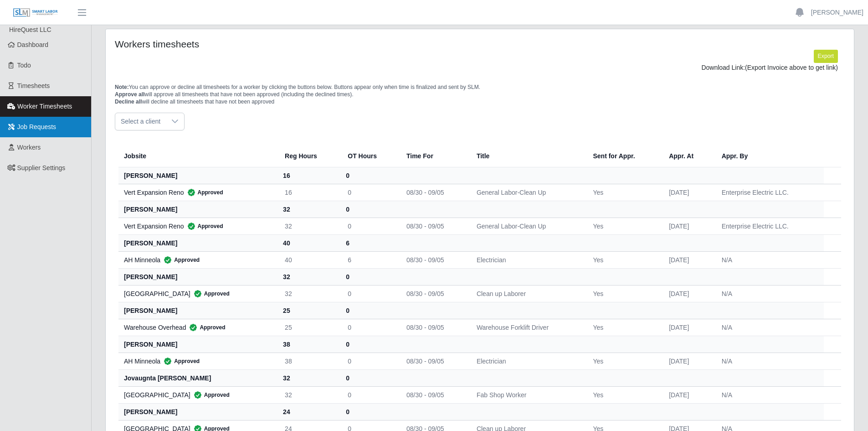  Describe the element at coordinates (309, 175) in the screenshot. I see `th: 16` at that location.